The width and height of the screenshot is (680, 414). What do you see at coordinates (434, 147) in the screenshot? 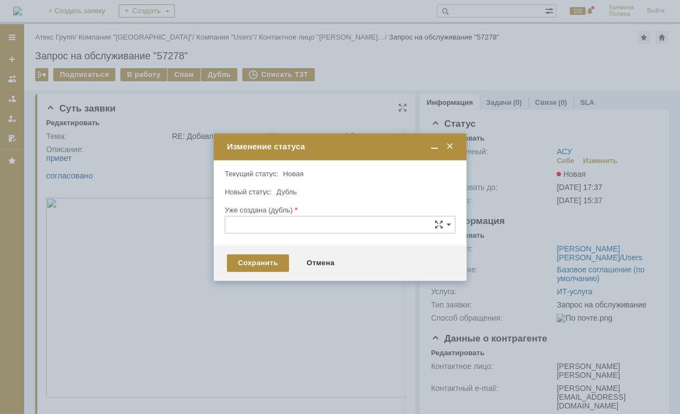
I see `span: Свернуть (Ctrl + M)` at bounding box center [434, 147].